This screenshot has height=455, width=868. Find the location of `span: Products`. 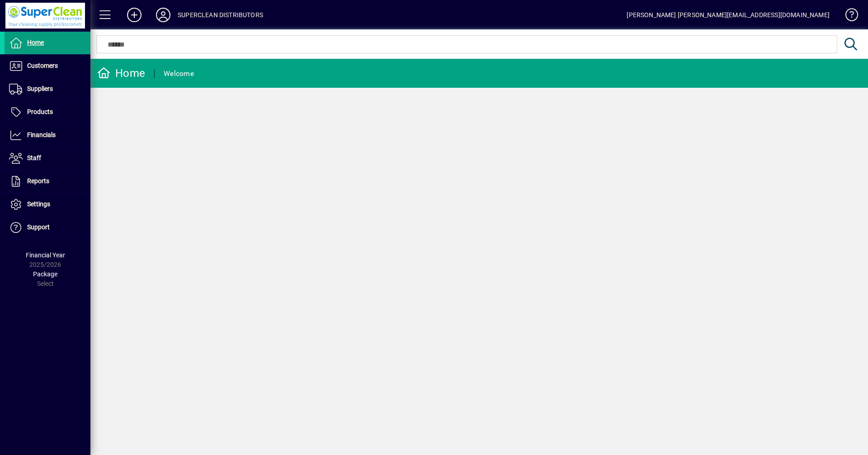

span: Products is located at coordinates (40, 111).